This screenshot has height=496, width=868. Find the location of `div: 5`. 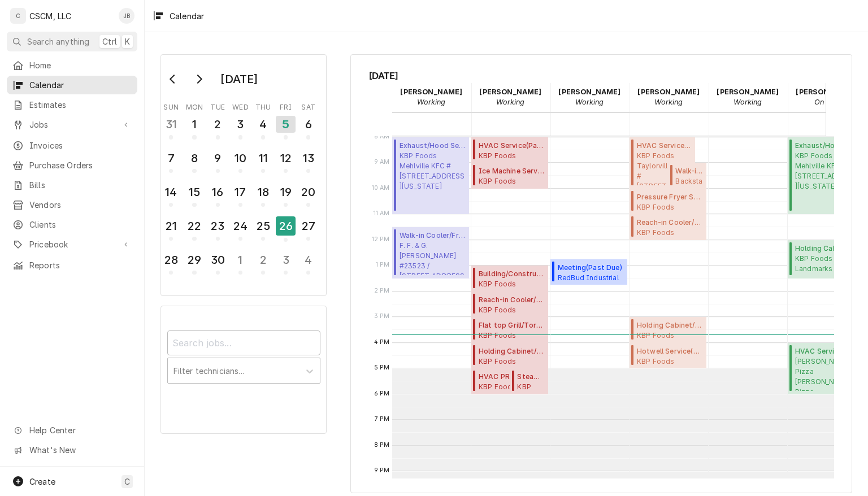

div: 5 is located at coordinates (285, 125).